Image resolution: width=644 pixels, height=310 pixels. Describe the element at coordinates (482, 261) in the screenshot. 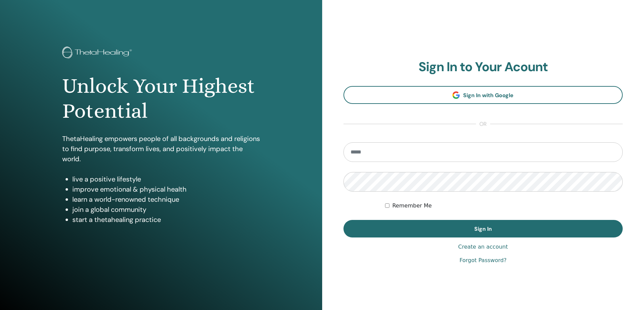

I see `a: Forgot Password?` at that location.